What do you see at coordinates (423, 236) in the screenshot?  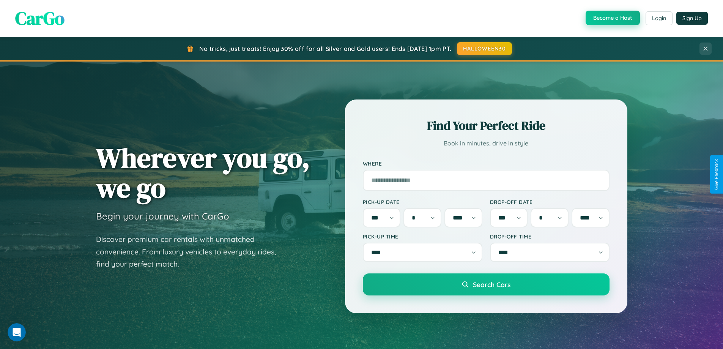 I see `label: Pick-up Time` at bounding box center [423, 236].